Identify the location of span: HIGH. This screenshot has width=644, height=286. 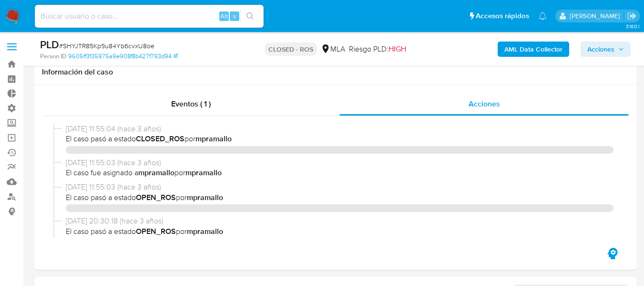
(397, 49).